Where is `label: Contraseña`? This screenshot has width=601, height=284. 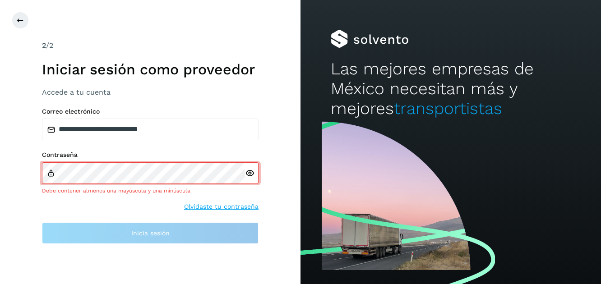
label: Contraseña is located at coordinates (150, 155).